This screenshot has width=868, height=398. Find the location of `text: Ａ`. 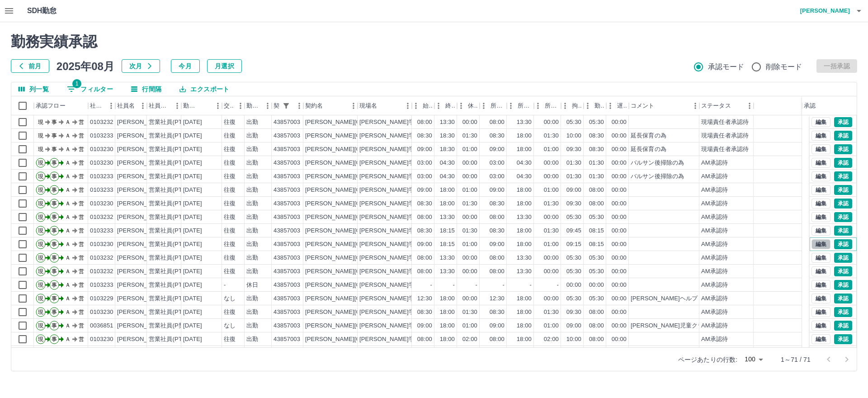

text: Ａ is located at coordinates (68, 190).